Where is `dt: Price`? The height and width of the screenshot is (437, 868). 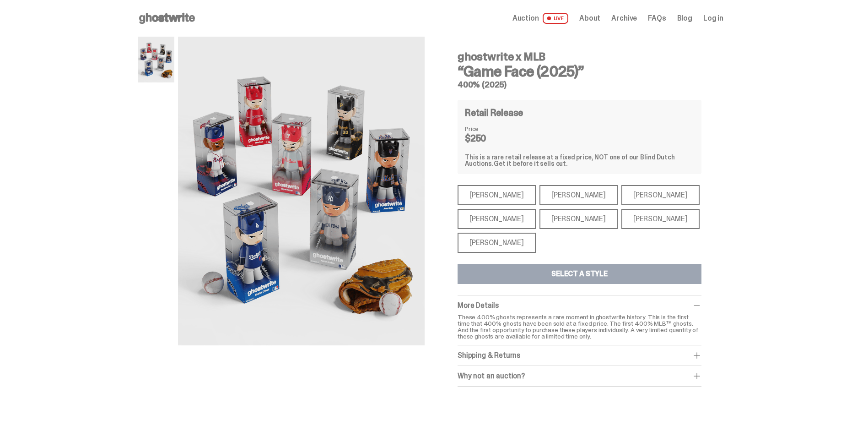
dt: Price is located at coordinates (488, 128).